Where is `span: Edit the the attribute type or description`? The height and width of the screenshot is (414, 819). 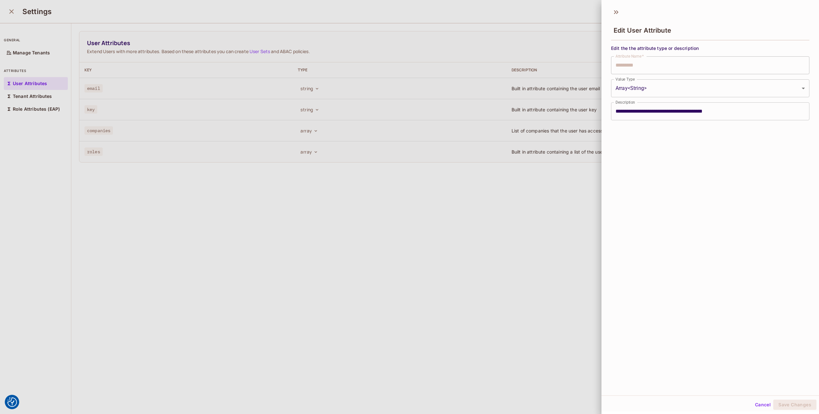
span: Edit the the attribute type or description is located at coordinates (711, 48).